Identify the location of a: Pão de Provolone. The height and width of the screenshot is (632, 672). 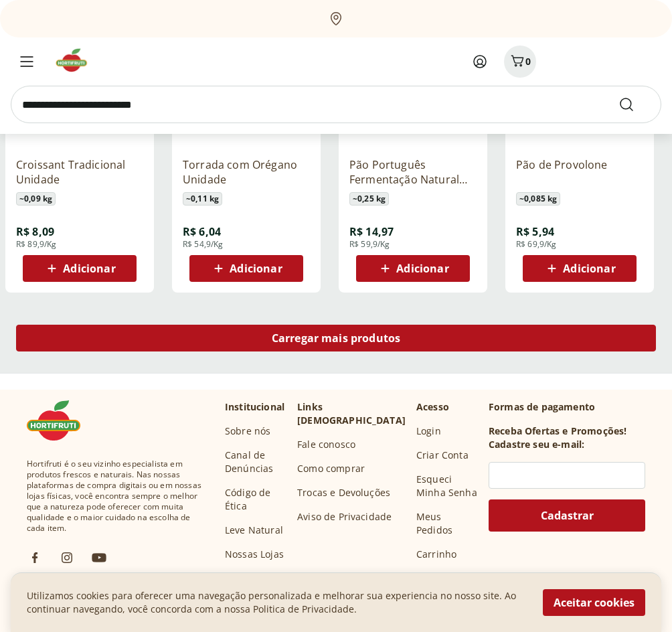
(580, 172).